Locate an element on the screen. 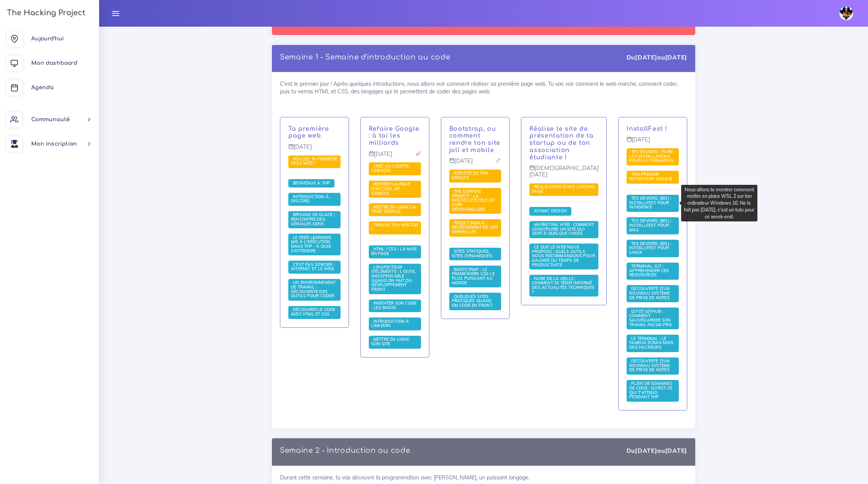 The height and width of the screenshot is (484, 868). span: Introduction à LinkedIn is located at coordinates (390, 324).